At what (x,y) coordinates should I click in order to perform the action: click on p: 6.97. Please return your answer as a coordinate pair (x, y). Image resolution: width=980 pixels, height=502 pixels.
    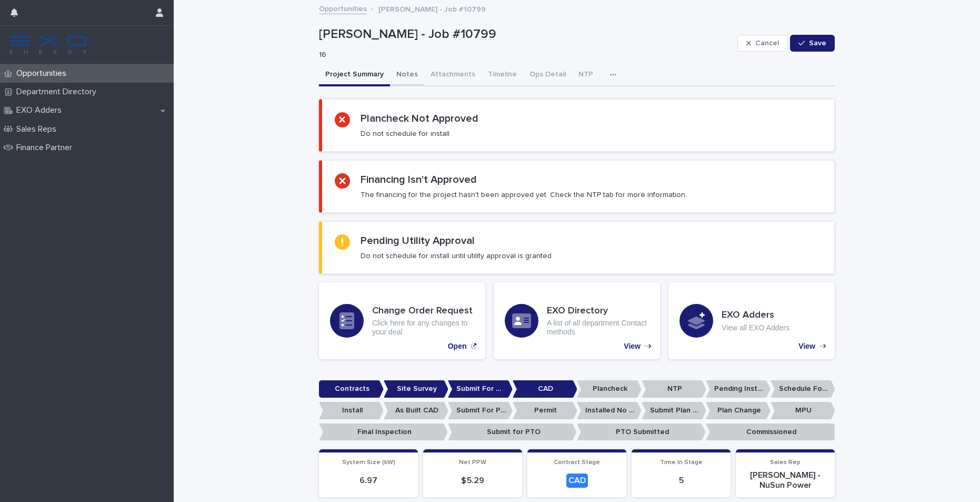
    Looking at the image, I should click on (369, 480).